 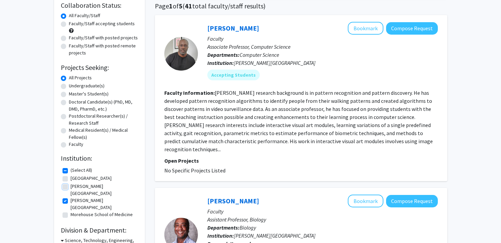 What do you see at coordinates (102, 215) in the screenshot?
I see `label: Morehouse School of Medicine` at bounding box center [102, 215].